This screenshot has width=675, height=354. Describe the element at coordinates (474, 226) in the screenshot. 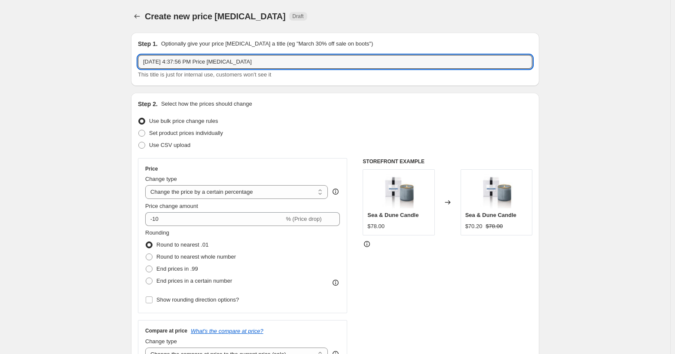

I see `div: $70.20` at that location.